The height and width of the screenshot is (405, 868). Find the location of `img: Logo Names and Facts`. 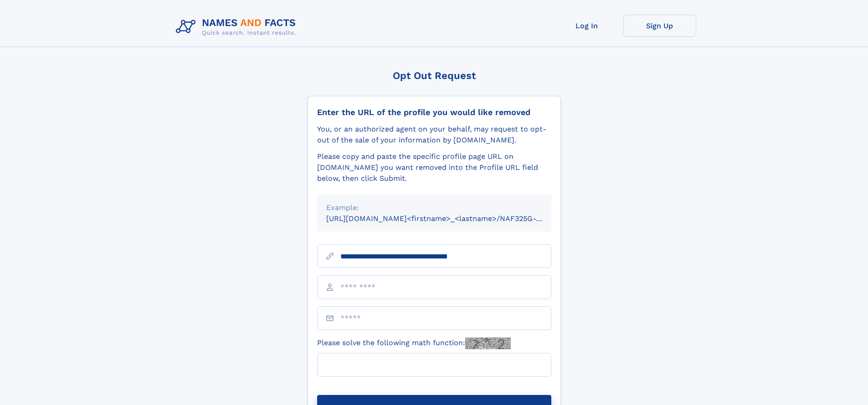

img: Logo Names and Facts is located at coordinates (238, 27).